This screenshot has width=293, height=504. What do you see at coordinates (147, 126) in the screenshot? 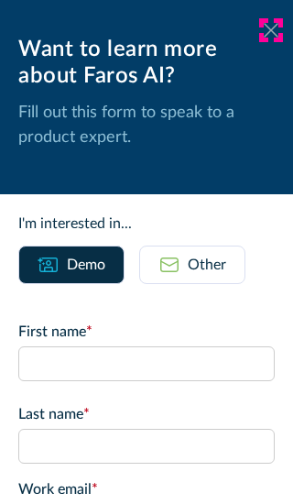
I see `p: Fill out this form to speak to a product expert.` at bounding box center [147, 126].